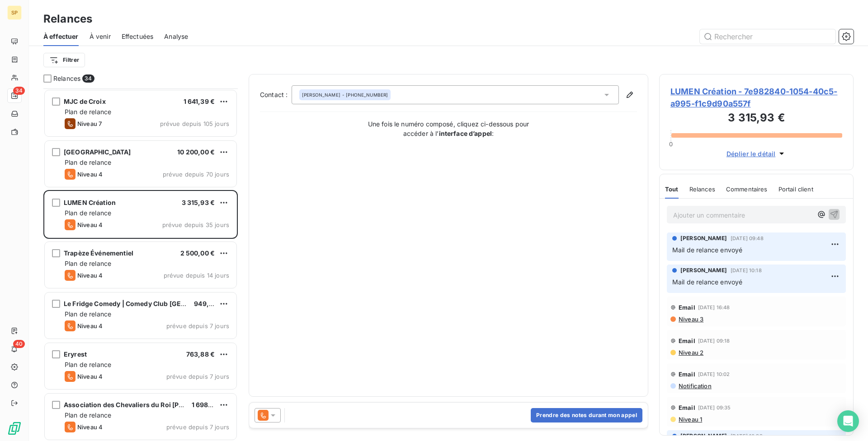 The width and height of the screenshot is (868, 441). What do you see at coordinates (208, 303) in the screenshot?
I see `span: 949,50 €` at bounding box center [208, 303].